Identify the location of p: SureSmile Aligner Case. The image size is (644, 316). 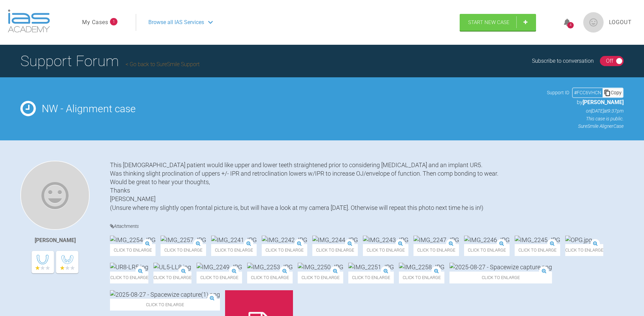
(585, 126).